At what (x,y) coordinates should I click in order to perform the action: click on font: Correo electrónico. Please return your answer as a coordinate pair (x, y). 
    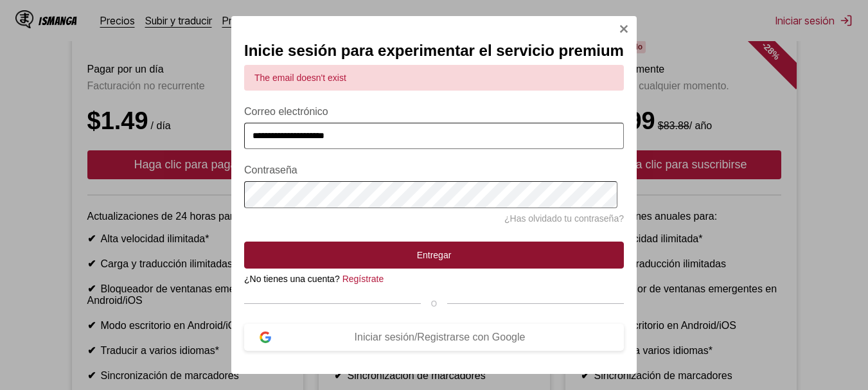
    Looking at the image, I should click on (286, 111).